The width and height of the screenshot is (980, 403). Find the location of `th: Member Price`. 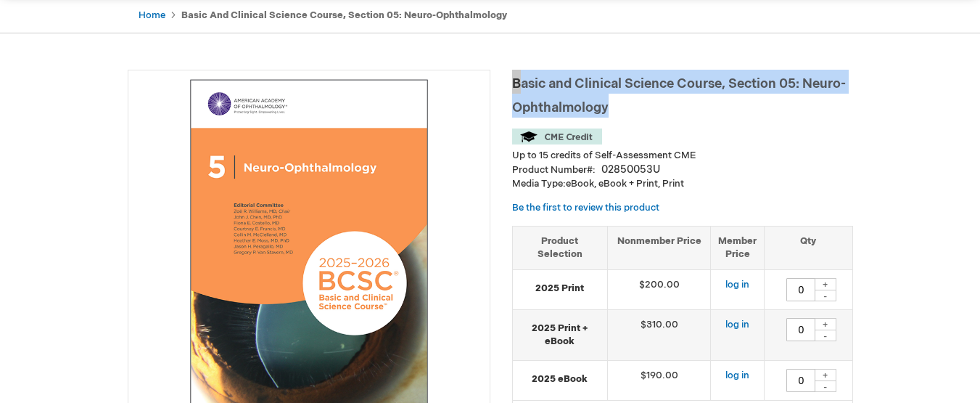

th: Member Price is located at coordinates (738, 248).